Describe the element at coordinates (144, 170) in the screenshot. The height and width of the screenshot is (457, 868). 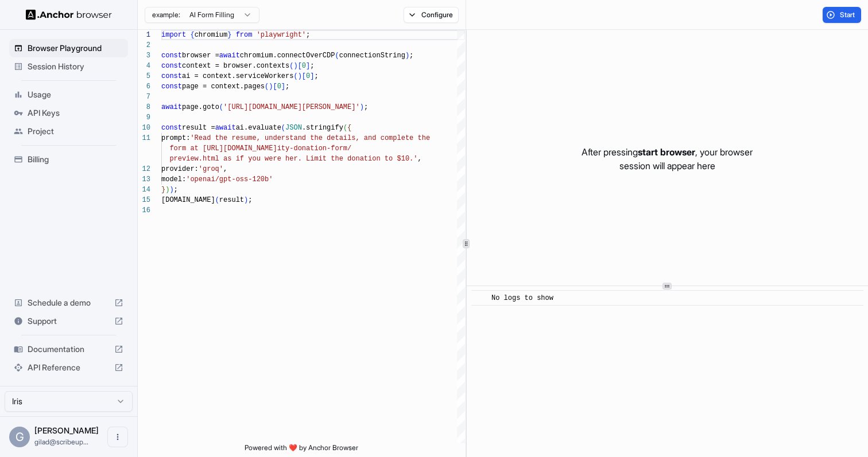
I see `div: 12` at that location.